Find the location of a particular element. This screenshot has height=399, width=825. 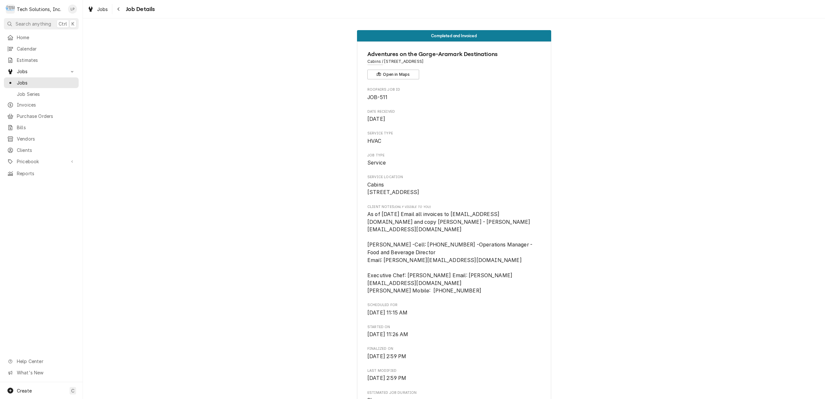

div: Status is located at coordinates (454, 36).